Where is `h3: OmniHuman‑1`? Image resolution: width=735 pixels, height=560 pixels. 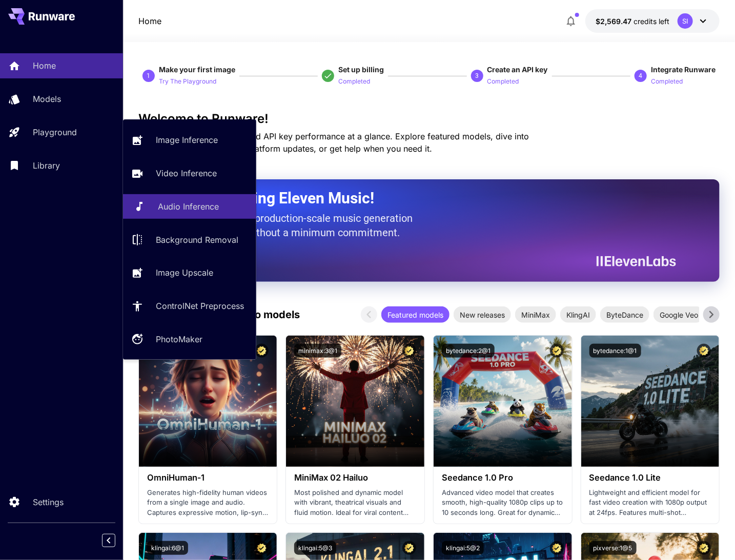
h3: OmniHuman‑1 is located at coordinates (208, 478).